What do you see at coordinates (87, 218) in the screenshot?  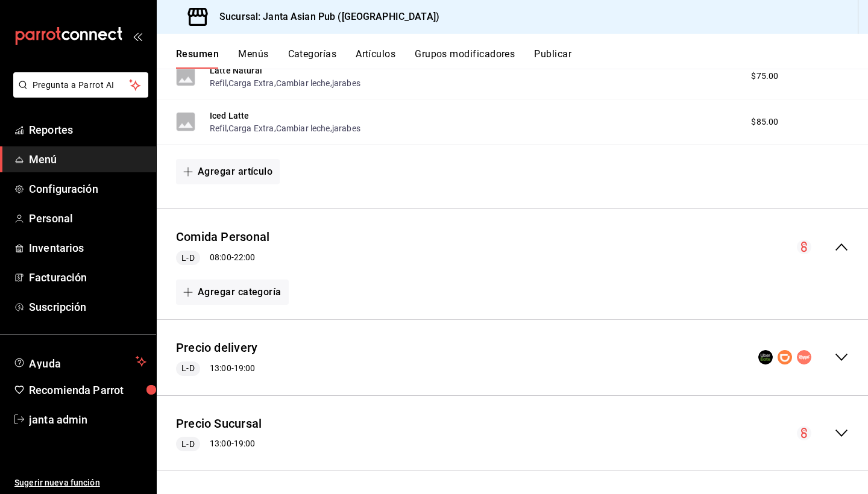 I see `span: Personal` at bounding box center [87, 218].